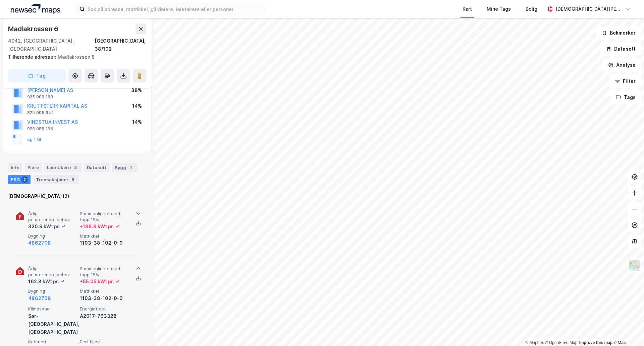  Describe the element at coordinates (535, 343) in the screenshot. I see `a: Mapbox` at that location.